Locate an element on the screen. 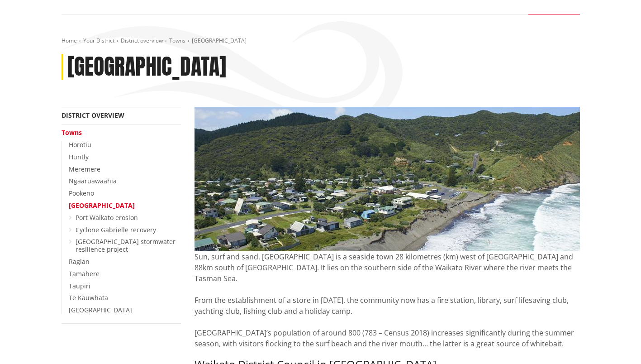 The height and width of the screenshot is (364, 641). a: Pookeno is located at coordinates (81, 192).